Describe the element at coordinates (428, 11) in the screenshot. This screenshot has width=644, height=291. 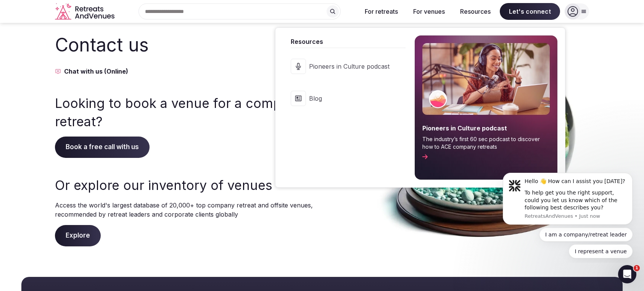
I see `button: For venues` at that location.